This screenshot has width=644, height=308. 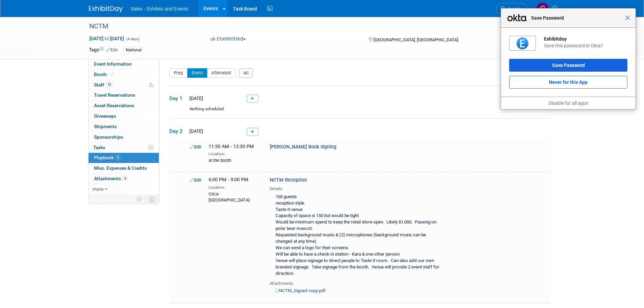 I want to click on i: Booth reservation complete, so click(x=111, y=74).